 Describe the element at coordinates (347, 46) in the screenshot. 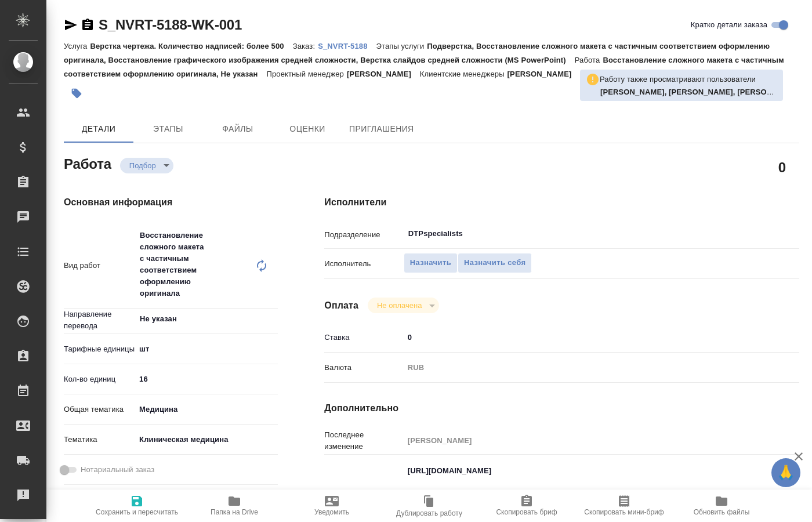

I see `p: S_NVRT-5188` at that location.